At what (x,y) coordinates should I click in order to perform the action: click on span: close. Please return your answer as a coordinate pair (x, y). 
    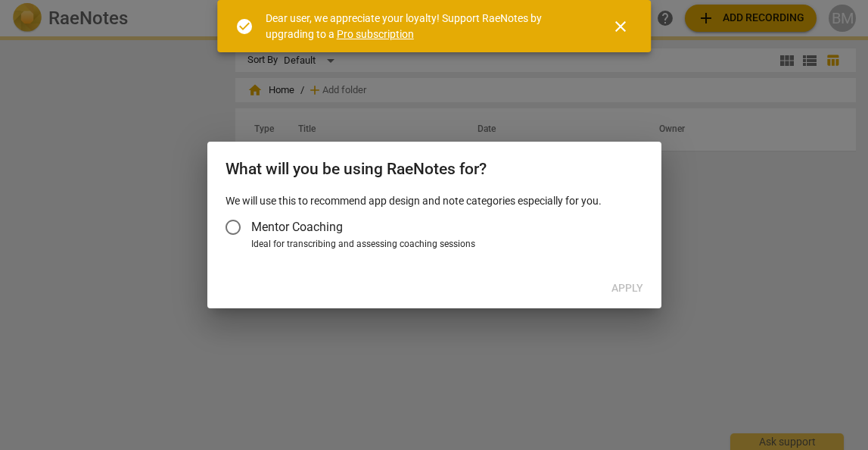
    Looking at the image, I should click on (621, 26).